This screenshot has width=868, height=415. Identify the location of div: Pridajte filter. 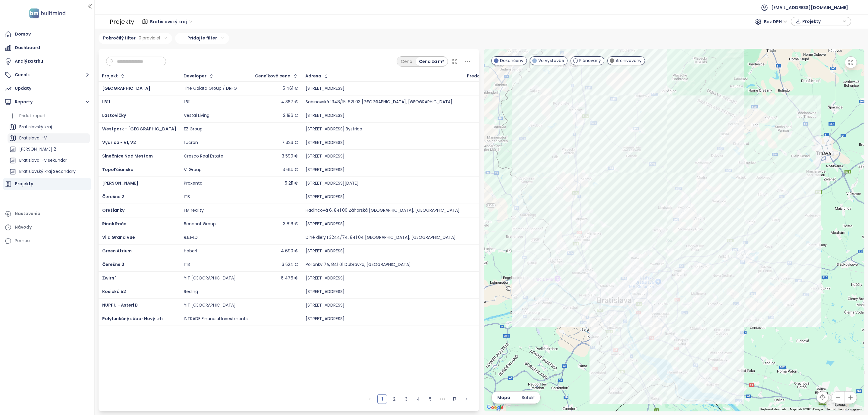
(202, 38).